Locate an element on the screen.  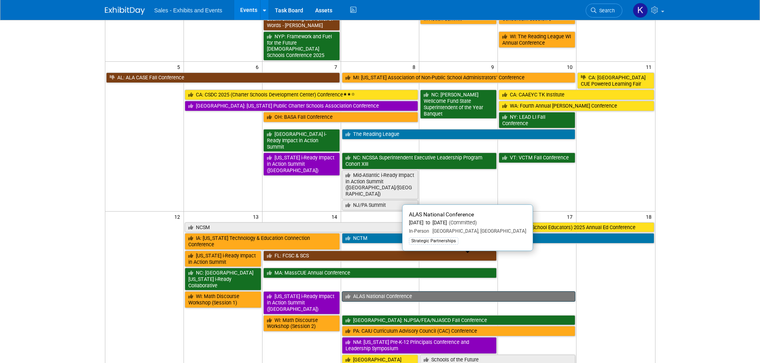
a: CA: CAAEYC TK Institute is located at coordinates (576, 95).